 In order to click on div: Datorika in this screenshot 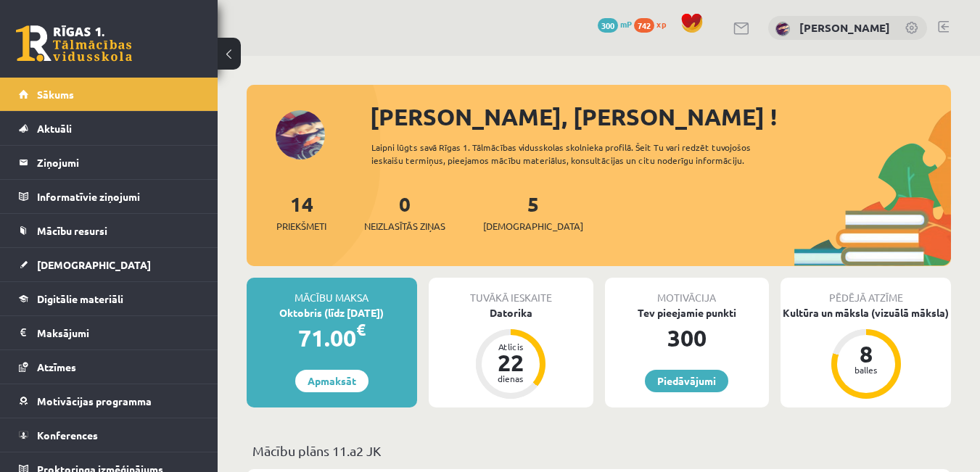, I will do `click(511, 312)`.